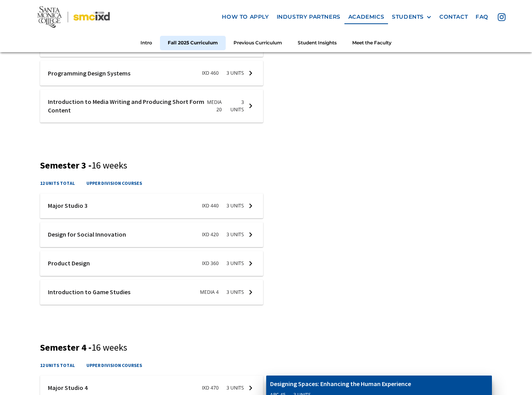  Describe the element at coordinates (372, 43) in the screenshot. I see `a: Meet the Faculty` at that location.